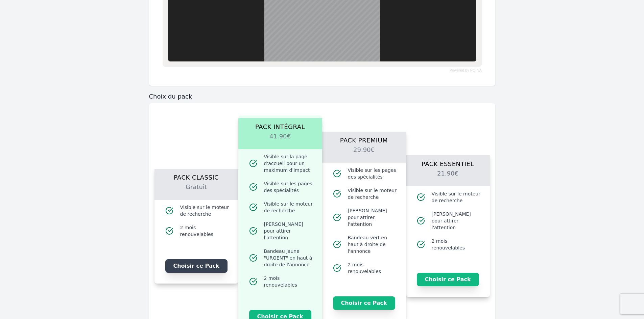 The width and height of the screenshot is (644, 319). Describe the element at coordinates (196, 176) in the screenshot. I see `h1: Pack Classic` at that location.